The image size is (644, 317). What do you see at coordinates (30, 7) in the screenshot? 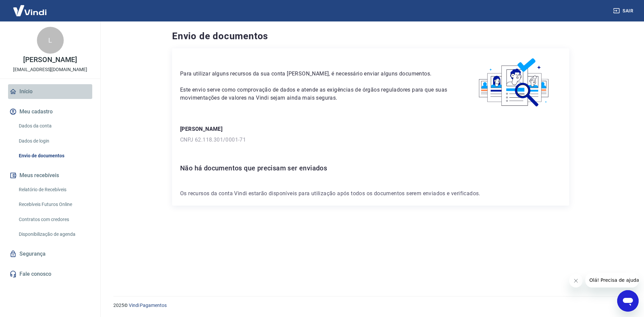
I see `span: Olá! Precisa de ajuda?` at bounding box center [30, 7].